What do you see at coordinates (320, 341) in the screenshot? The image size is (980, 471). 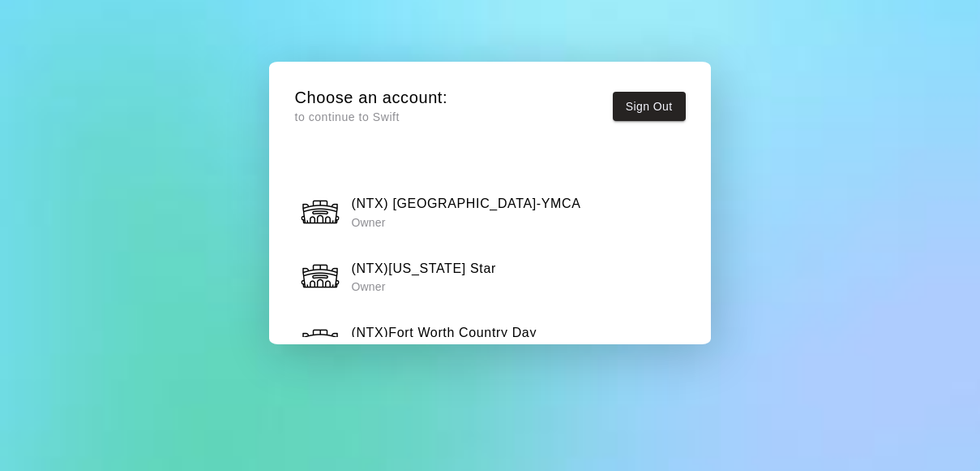 I see `img: (NTX)Fort Worth Country Day` at bounding box center [320, 341].